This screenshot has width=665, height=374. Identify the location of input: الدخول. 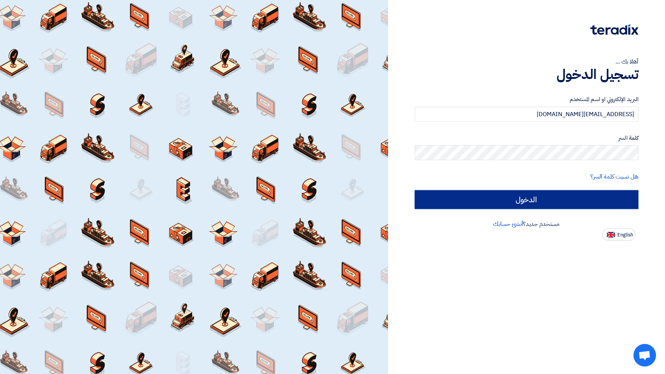
(527, 199).